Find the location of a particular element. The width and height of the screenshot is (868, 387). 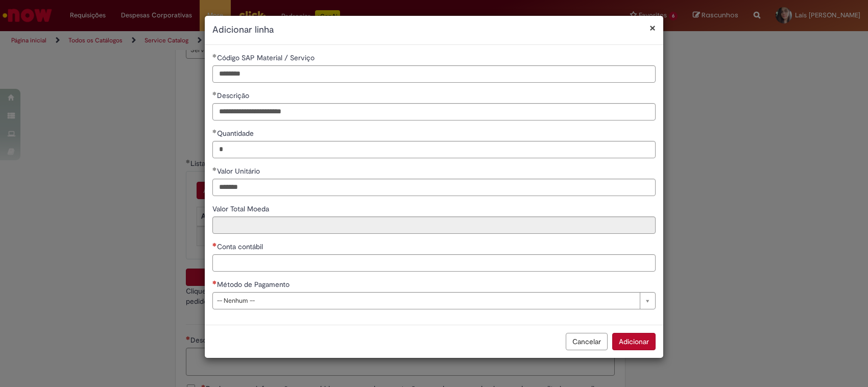

span: Código SAP Material / Serviço is located at coordinates (266, 57).